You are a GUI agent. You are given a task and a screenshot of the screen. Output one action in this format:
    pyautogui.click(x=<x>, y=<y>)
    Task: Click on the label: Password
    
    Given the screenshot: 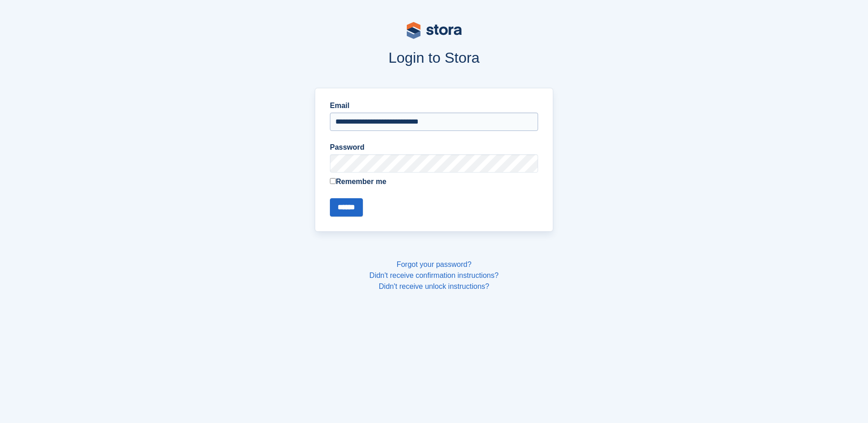 What is the action you would take?
    pyautogui.click(x=434, y=147)
    